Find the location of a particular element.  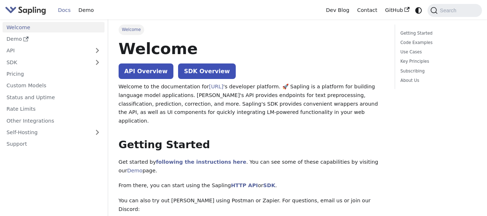

a: API is located at coordinates (46, 50).